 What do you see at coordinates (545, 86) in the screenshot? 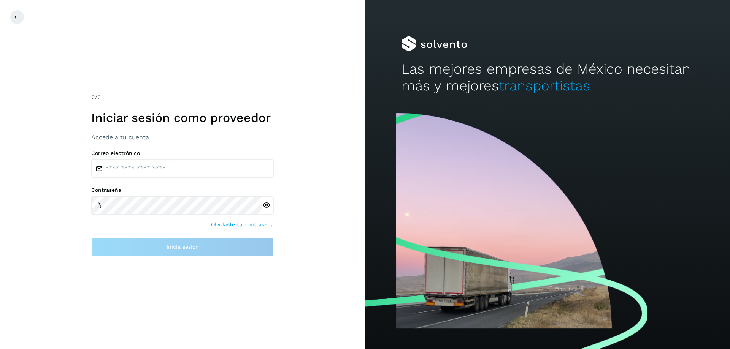
I see `span: transportistas` at bounding box center [545, 86].